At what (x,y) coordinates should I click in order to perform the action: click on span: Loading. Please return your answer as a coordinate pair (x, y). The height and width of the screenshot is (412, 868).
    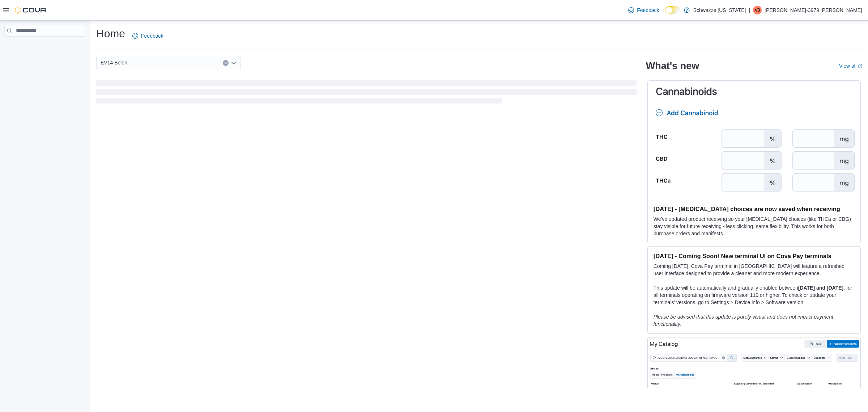
    Looking at the image, I should click on (367, 94).